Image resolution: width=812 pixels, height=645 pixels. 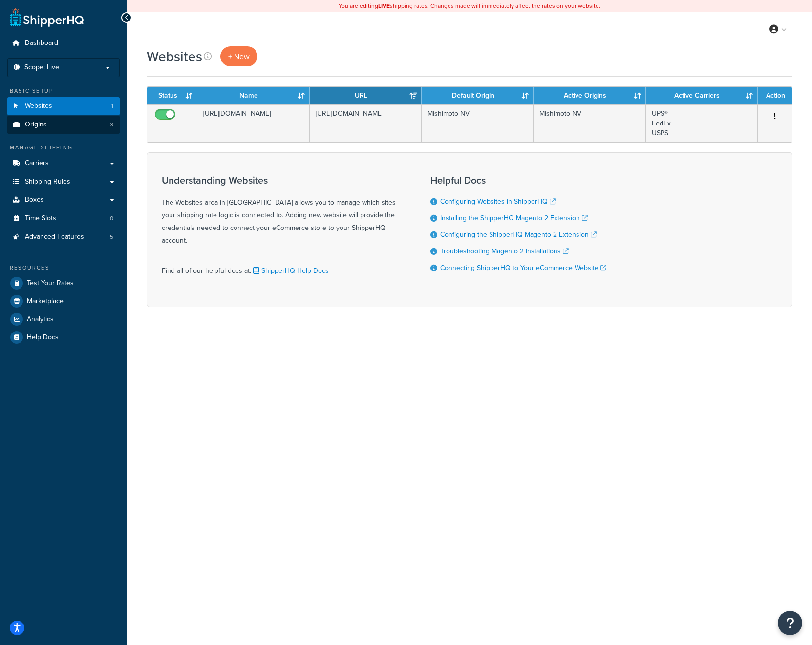 I want to click on div: Basic Setup, so click(x=63, y=91).